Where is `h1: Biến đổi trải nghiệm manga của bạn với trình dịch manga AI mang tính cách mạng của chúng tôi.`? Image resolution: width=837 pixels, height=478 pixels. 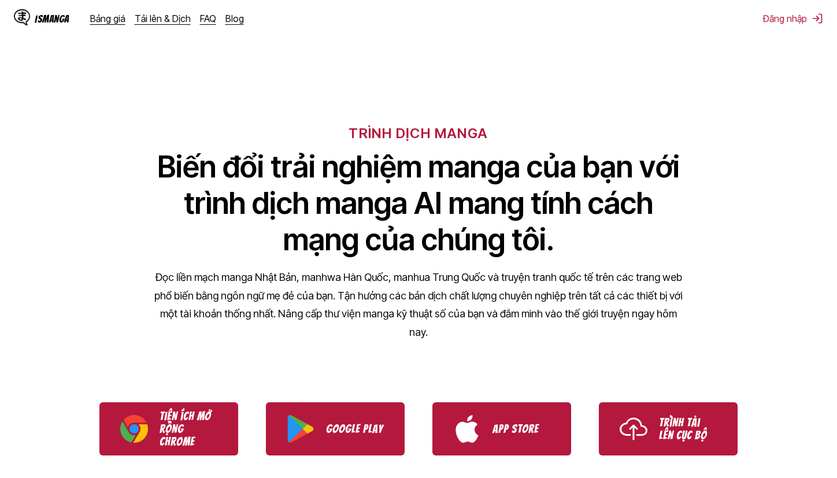 h1: Biến đổi trải nghiệm manga của bạn với trình dịch manga AI mang tính cách mạng của chúng tôi. is located at coordinates (418, 203).